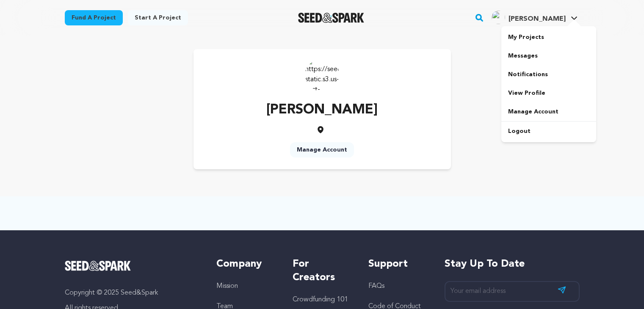 The width and height of the screenshot is (644, 309). Describe the element at coordinates (332, 17) in the screenshot. I see `img: Seed&Spark Logo Dark Mode` at that location.